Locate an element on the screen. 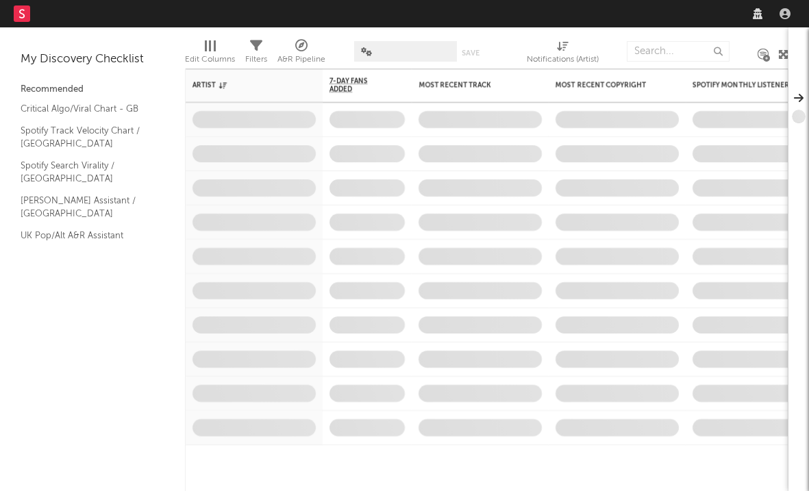 The width and height of the screenshot is (809, 491). a: Critical Algo/Viral Chart - GB is located at coordinates (86, 109).